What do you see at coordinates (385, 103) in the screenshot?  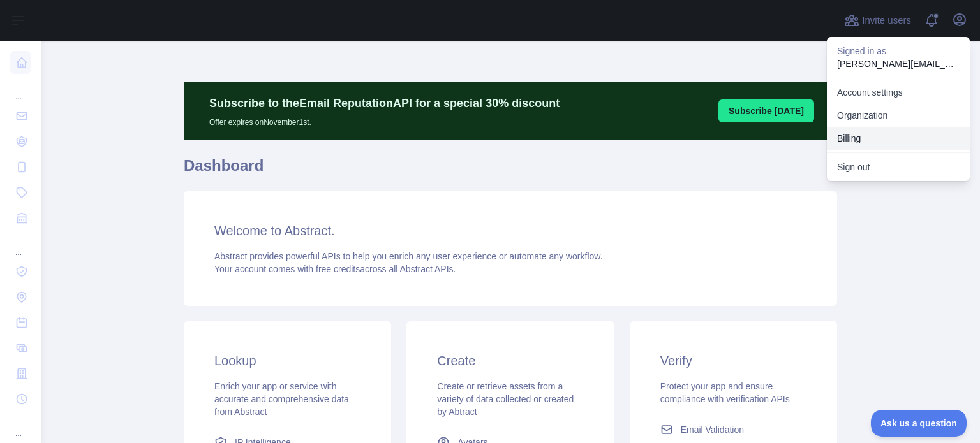 I see `p: Subscribe to the Email Reputation API for a special 30 % discount` at bounding box center [385, 103].